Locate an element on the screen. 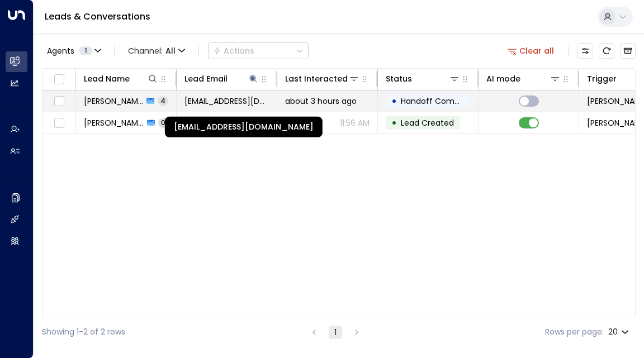 Image resolution: width=644 pixels, height=358 pixels. a: Leads & Conversations is located at coordinates (97, 16).